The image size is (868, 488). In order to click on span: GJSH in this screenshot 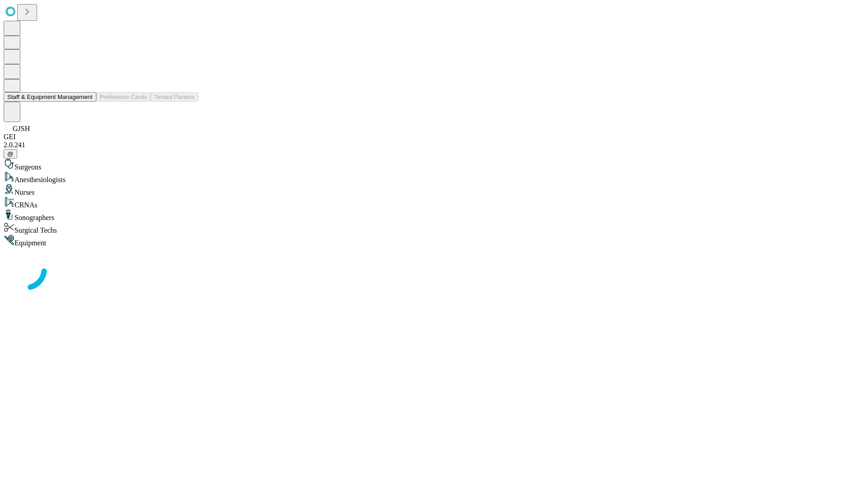, I will do `click(21, 128)`.